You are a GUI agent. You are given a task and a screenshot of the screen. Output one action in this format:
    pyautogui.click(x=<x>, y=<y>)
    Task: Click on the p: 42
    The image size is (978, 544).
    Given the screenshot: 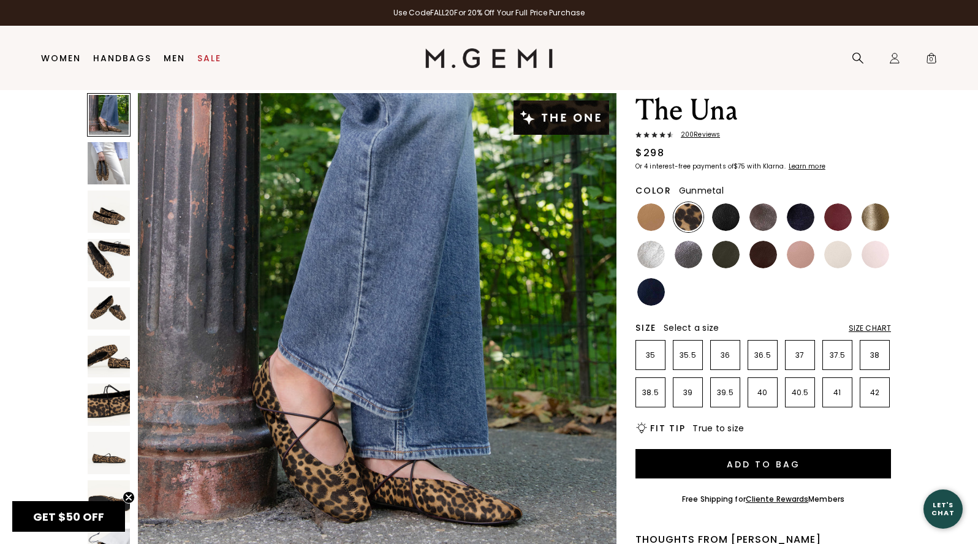 What is the action you would take?
    pyautogui.click(x=874, y=393)
    